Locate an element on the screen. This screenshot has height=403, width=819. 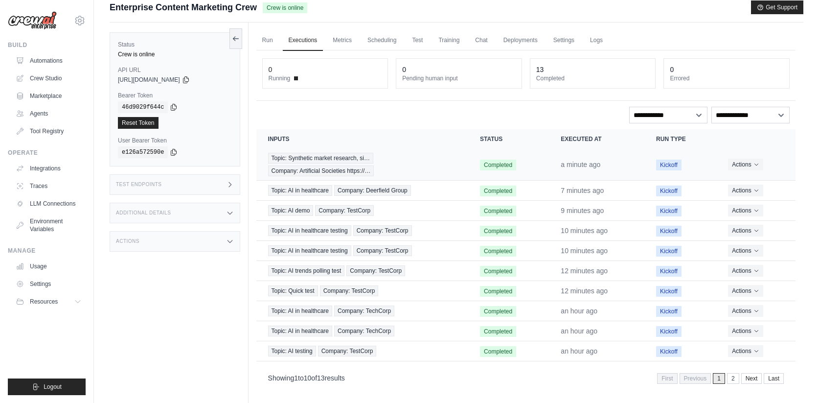
a: Last is located at coordinates (774, 378).